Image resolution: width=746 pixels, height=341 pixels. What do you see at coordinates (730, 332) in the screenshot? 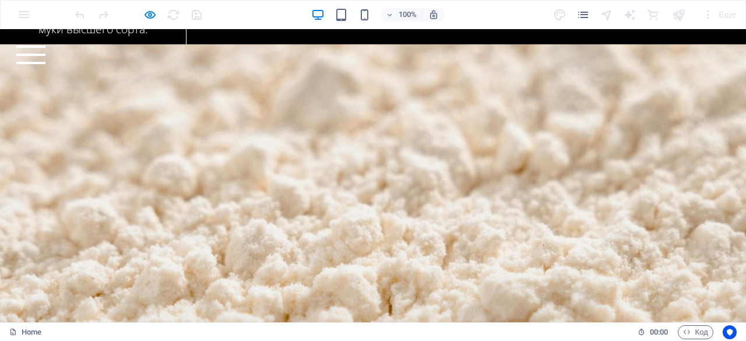
I see `button: Usercentrics` at bounding box center [730, 332].